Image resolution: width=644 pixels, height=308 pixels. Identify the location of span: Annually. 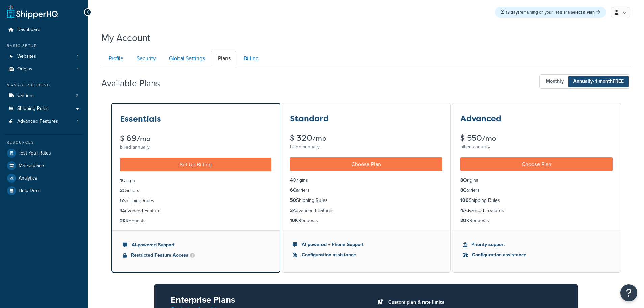
(598, 82).